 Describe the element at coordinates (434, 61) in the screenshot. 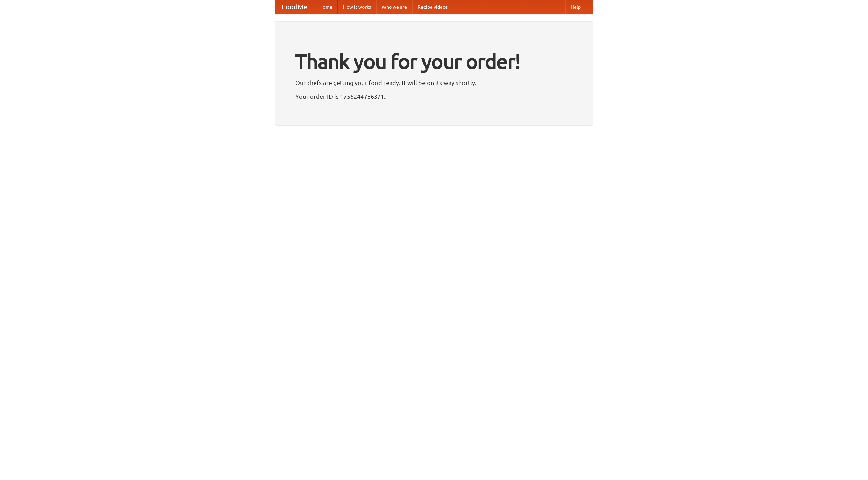

I see `h1: Thank you for your order!` at that location.